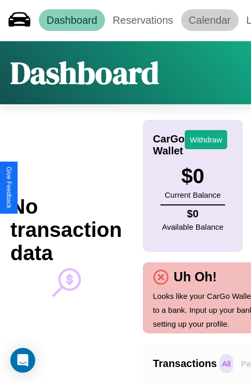 The width and height of the screenshot is (251, 383). Describe the element at coordinates (192, 227) in the screenshot. I see `p: Available Balance` at that location.